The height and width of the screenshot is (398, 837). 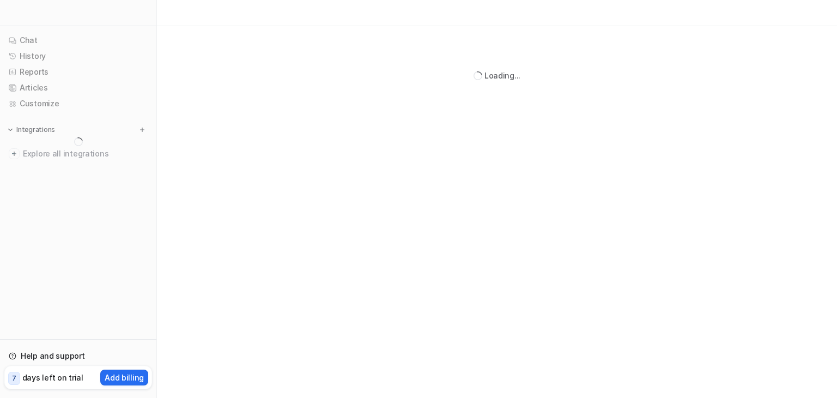 I want to click on img: menu_add.svg, so click(x=142, y=130).